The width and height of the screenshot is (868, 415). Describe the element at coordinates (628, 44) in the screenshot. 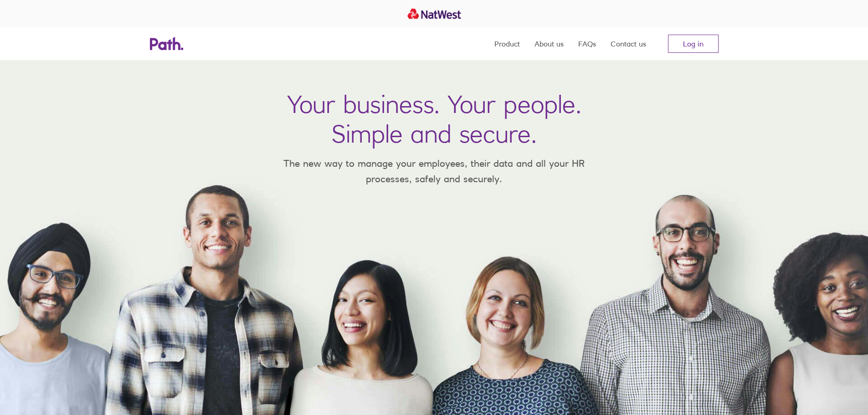

I see `a: Contact us` at that location.